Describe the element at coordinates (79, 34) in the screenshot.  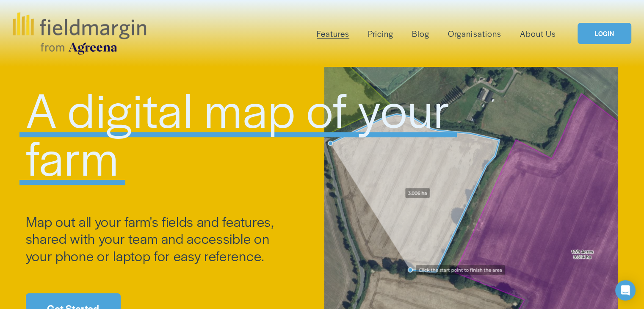
I see `img: fieldmargin.com` at that location.